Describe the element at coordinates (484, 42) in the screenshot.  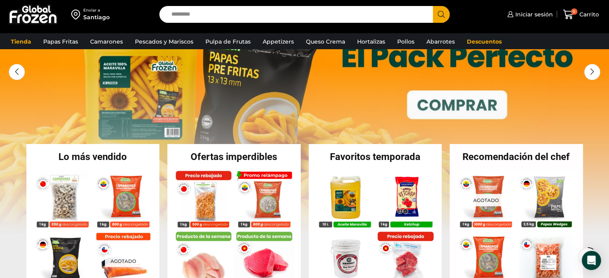
I see `a: Descuentos` at that location.